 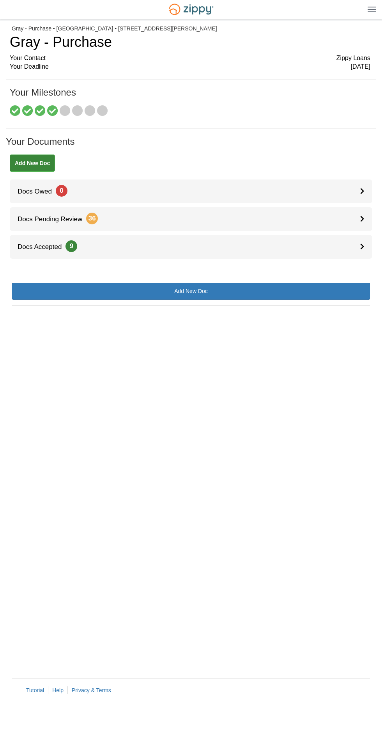 I want to click on span: Docs Owed, so click(x=39, y=191).